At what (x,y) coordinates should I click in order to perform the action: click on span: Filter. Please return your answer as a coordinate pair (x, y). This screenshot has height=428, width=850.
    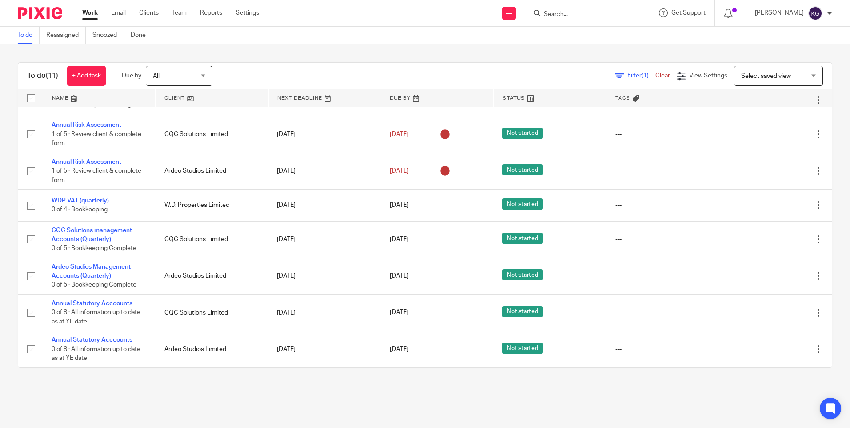
    Looking at the image, I should click on (641, 76).